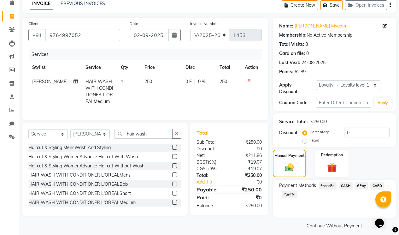  What do you see at coordinates (214, 182) in the screenshot?
I see `a: Add Tip` at bounding box center [214, 182].